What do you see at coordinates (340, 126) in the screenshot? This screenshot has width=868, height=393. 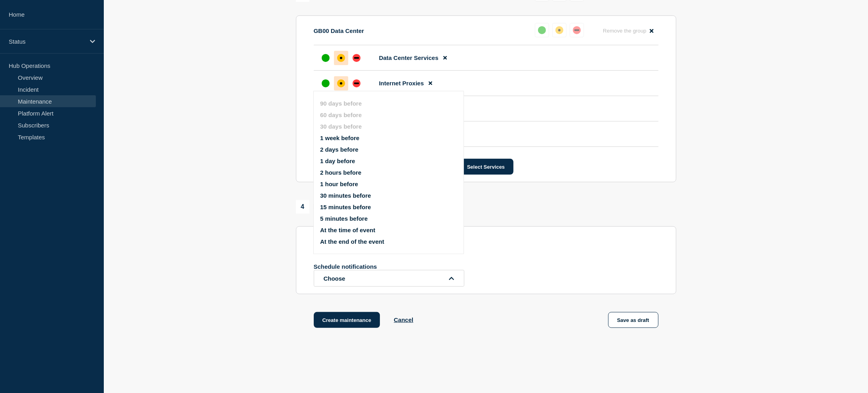 I see `button: 30 days before` at bounding box center [340, 126].